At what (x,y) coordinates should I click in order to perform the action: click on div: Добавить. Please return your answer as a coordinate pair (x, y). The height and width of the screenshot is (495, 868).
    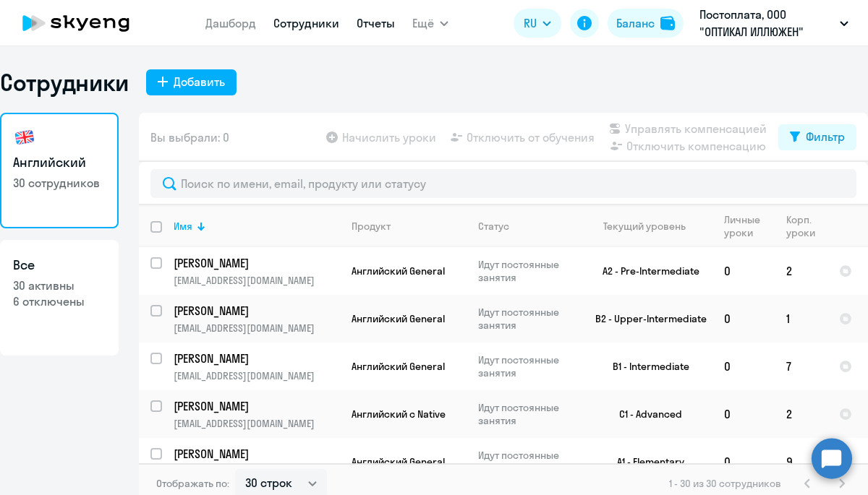
    Looking at the image, I should click on (199, 81).